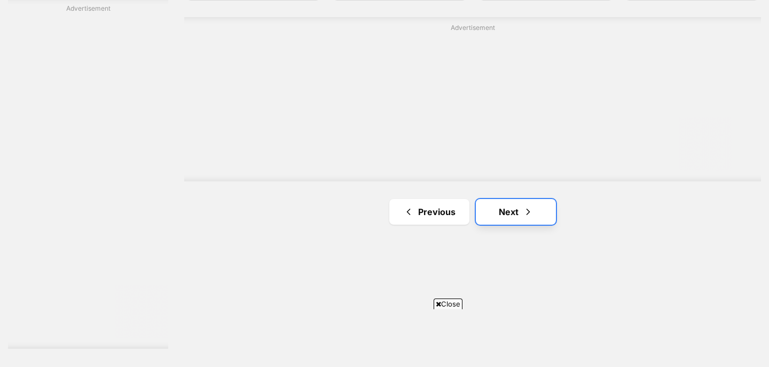 Image resolution: width=769 pixels, height=367 pixels. What do you see at coordinates (430, 212) in the screenshot?
I see `a: Previous page` at bounding box center [430, 212].